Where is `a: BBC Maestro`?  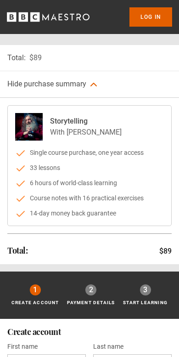 a: BBC Maestro is located at coordinates (48, 17).